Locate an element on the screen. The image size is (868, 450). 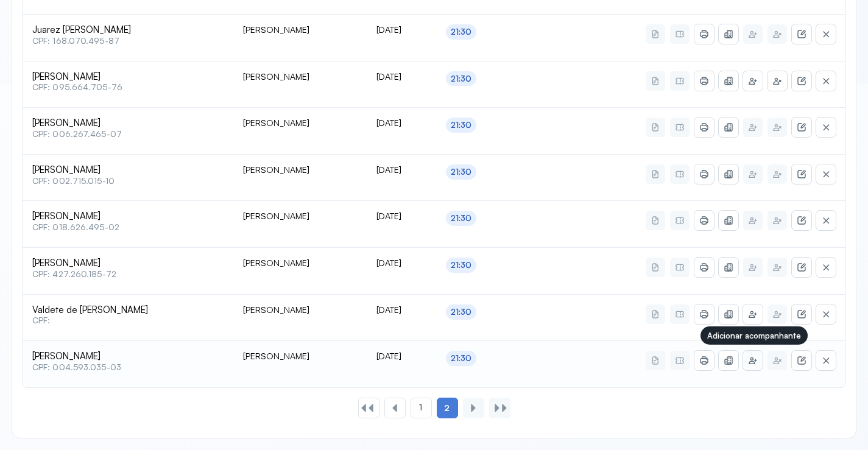
span: CPF: 018.626.495-02 is located at coordinates (128, 227).